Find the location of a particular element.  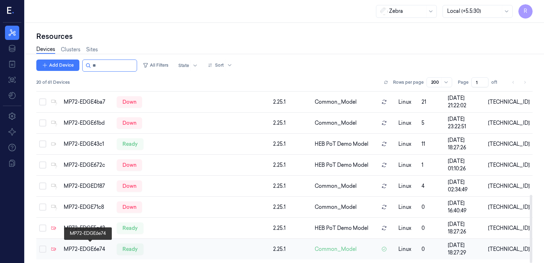

div: MP72-EDGE6e74 is located at coordinates (87, 249).